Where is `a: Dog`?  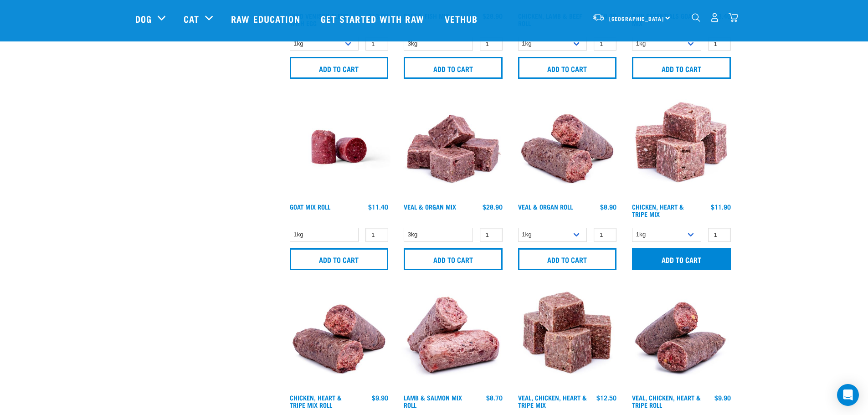
a: Dog is located at coordinates (143, 18).